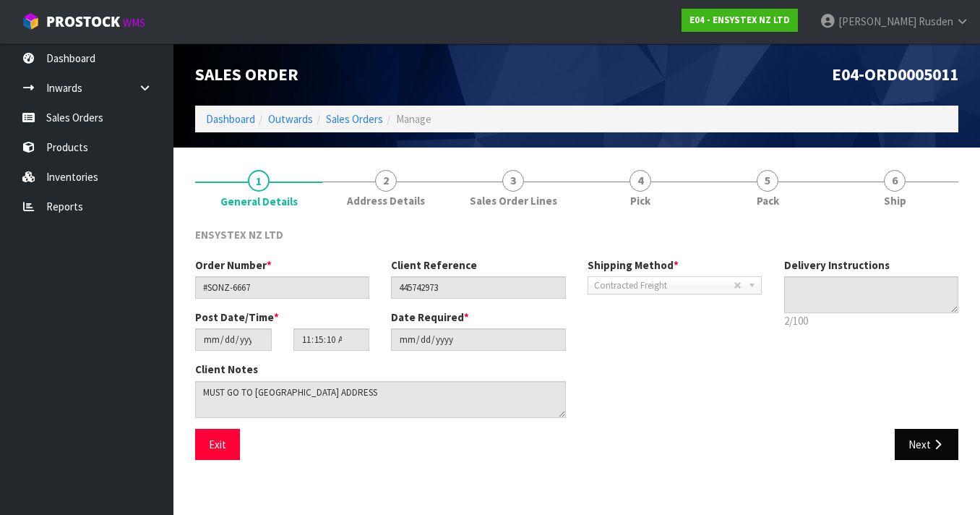  I want to click on label: Shipping Method, so click(633, 264).